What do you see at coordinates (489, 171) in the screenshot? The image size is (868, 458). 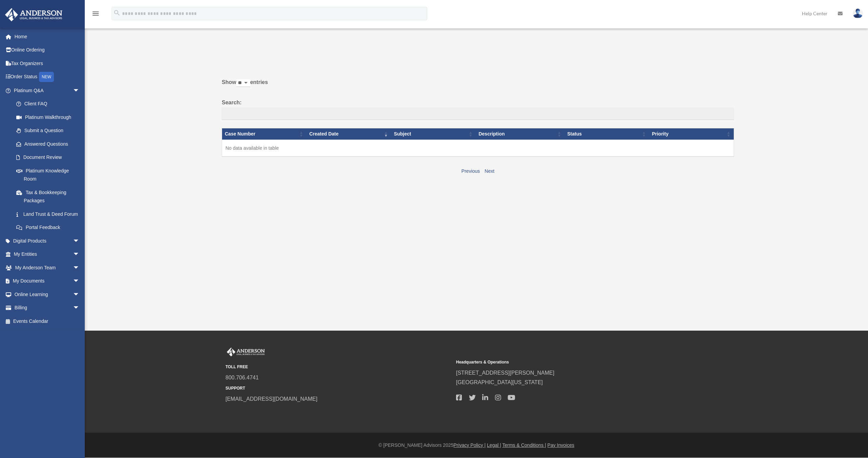 I see `a: Next` at bounding box center [489, 171].